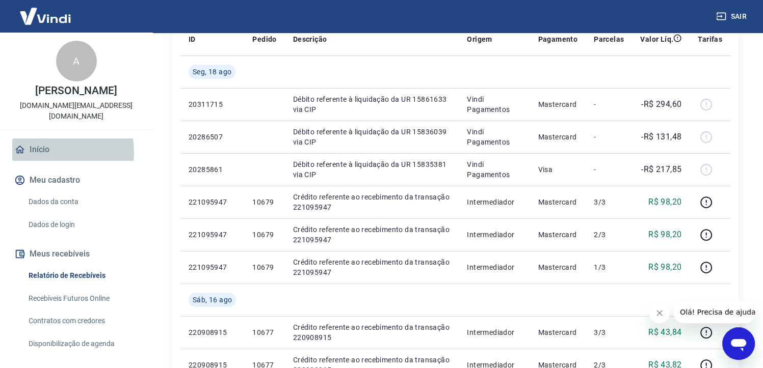 The height and width of the screenshot is (368, 763). I want to click on p: Débito referente à liquidação da UR 15836039 via CIP, so click(372, 137).